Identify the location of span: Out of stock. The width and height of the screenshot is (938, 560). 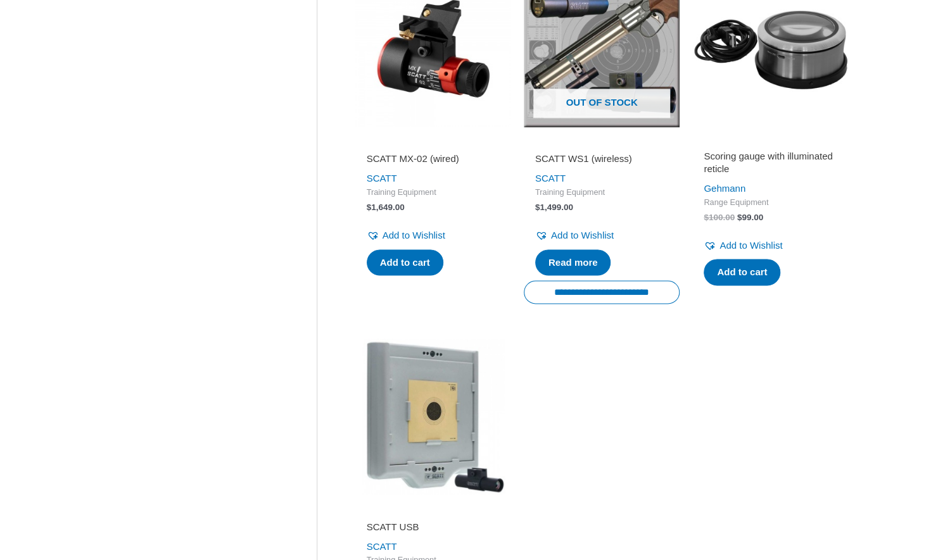
(601, 103).